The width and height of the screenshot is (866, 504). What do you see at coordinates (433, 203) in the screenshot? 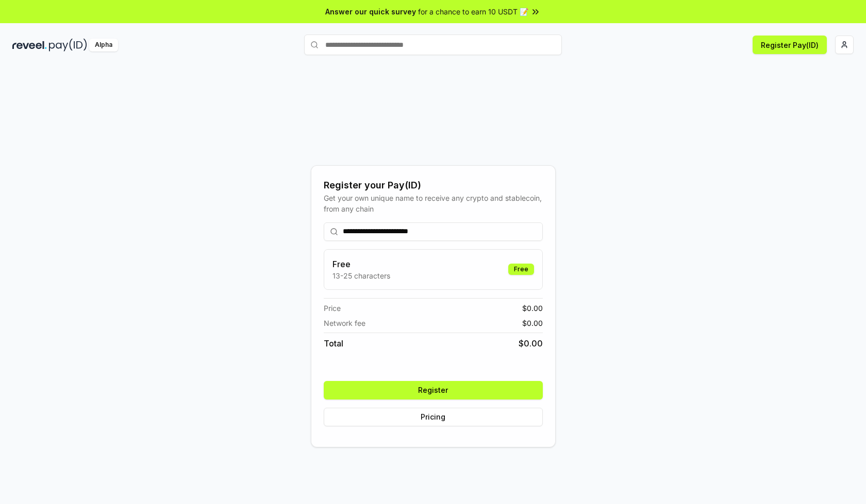
I see `div: Get your own unique name to receive any crypto and stablecoin, from any chain` at bounding box center [433, 203].